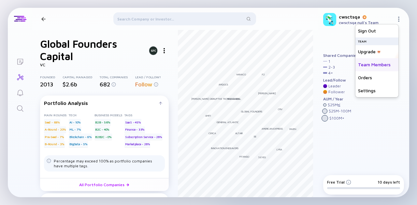 This screenshot has width=417, height=205. What do you see at coordinates (241, 75) in the screenshot?
I see `div: Hanaco` at bounding box center [241, 75].